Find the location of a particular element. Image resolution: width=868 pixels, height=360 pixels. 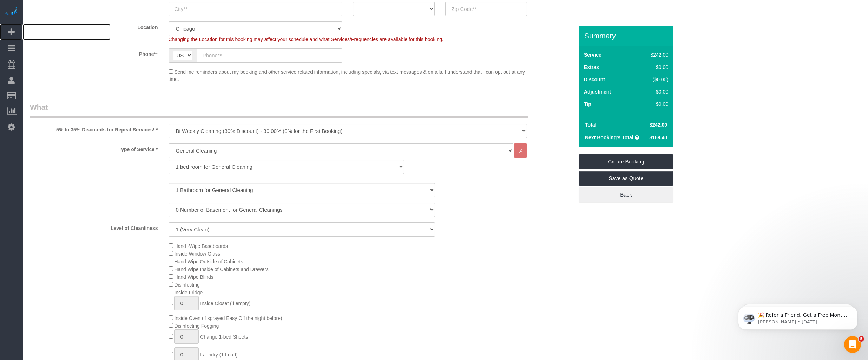

span: Hand Wipe Outside of Cabinets is located at coordinates (209, 262).